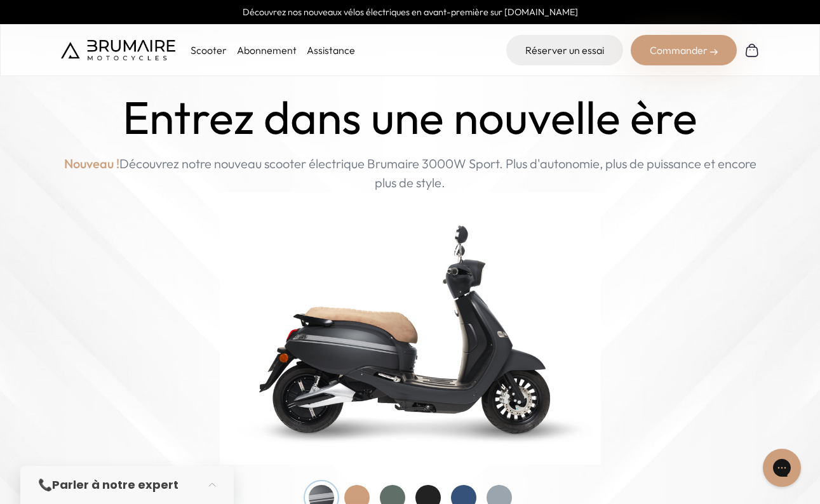 Image resolution: width=820 pixels, height=504 pixels. I want to click on img: right-arrow-2.png, so click(714, 52).